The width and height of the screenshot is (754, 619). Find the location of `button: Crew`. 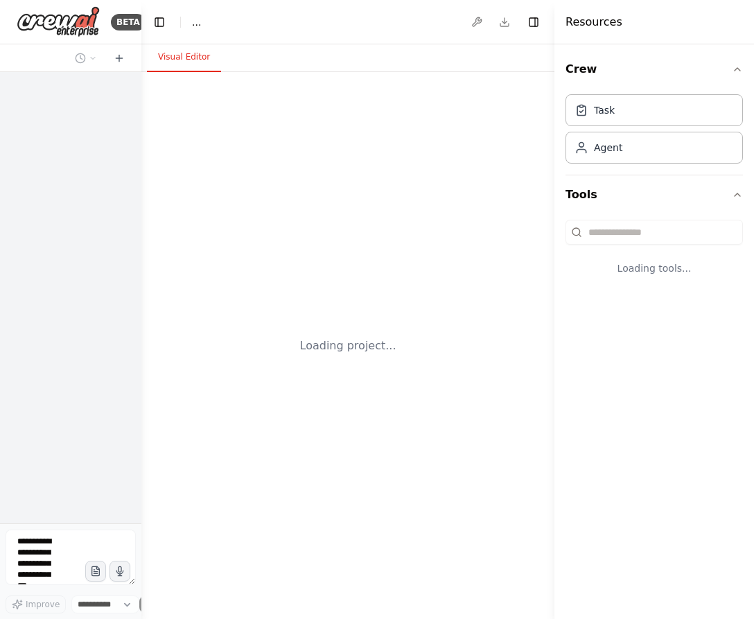

button: Crew is located at coordinates (654, 69).